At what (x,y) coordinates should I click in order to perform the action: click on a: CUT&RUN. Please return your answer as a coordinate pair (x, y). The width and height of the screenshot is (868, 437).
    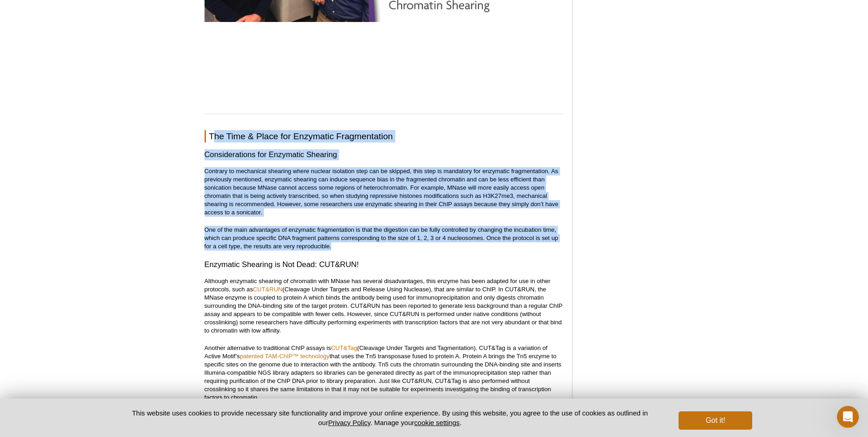
    Looking at the image, I should click on (268, 289).